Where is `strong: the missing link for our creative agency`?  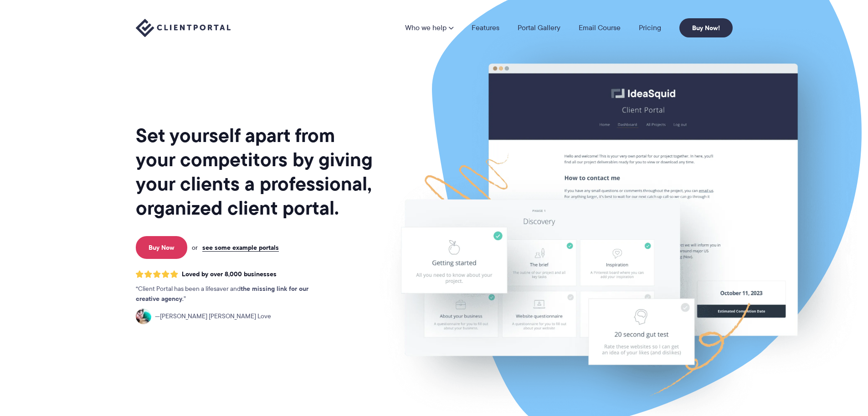
strong: the missing link for our creative agency is located at coordinates (222, 294).